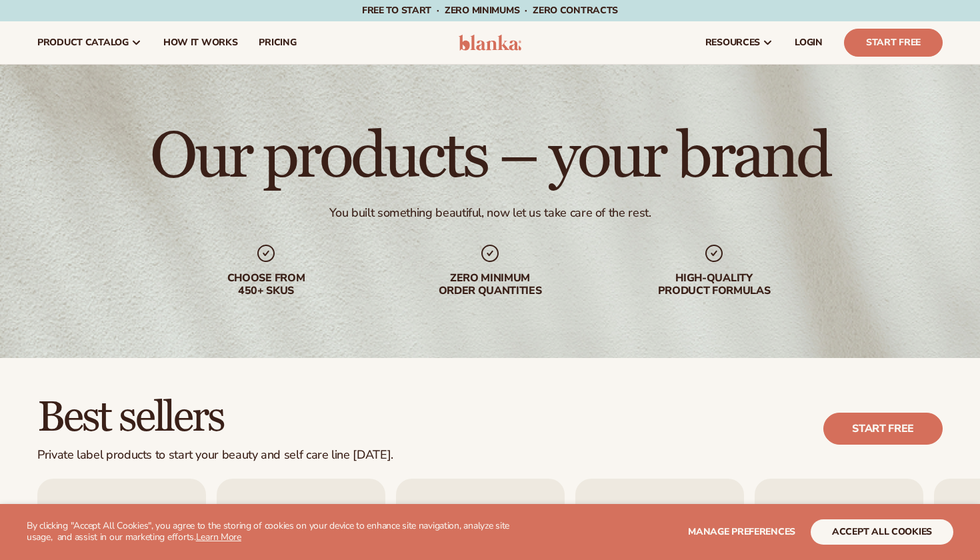 This screenshot has height=560, width=980. What do you see at coordinates (741, 531) in the screenshot?
I see `span: Manage preferences` at bounding box center [741, 531].